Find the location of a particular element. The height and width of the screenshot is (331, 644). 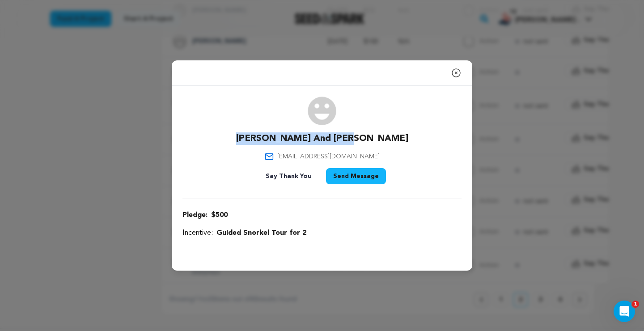

button: Say Thank You is located at coordinates (288, 176).